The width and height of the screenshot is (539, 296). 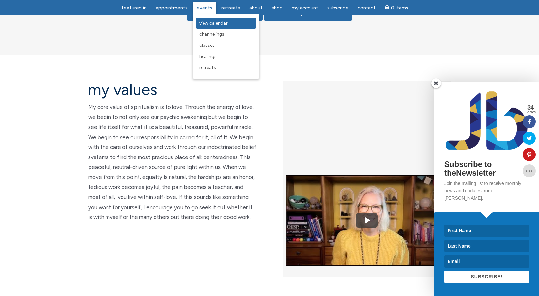 I want to click on a: Events, so click(x=205, y=8).